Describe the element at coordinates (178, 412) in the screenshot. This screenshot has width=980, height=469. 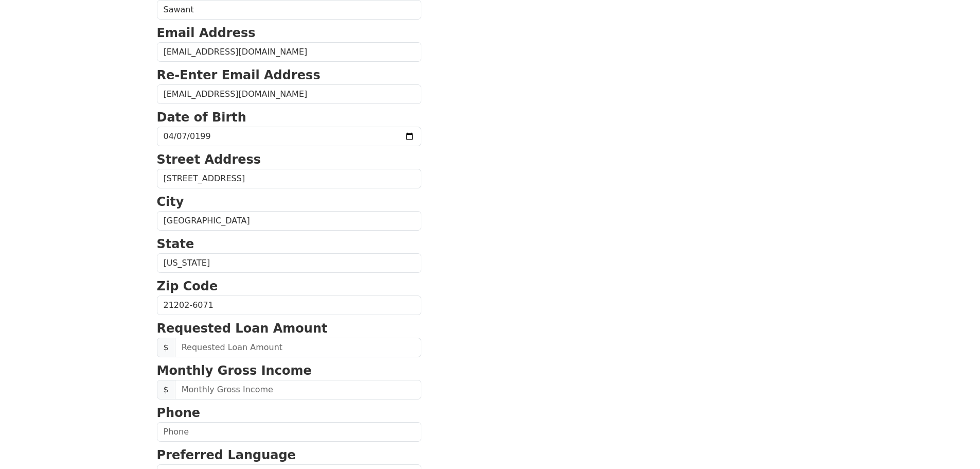
I see `strong: Phone` at that location.